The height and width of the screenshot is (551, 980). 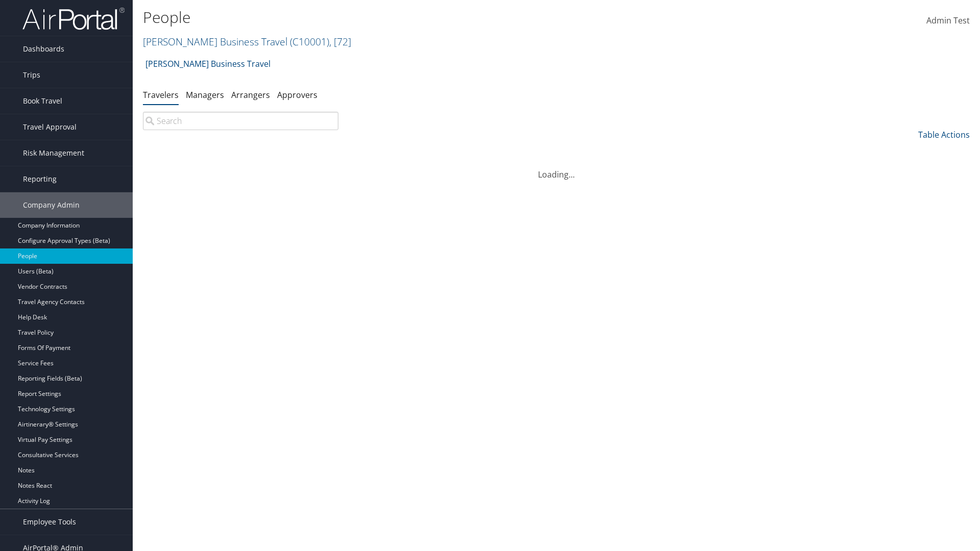 What do you see at coordinates (944, 134) in the screenshot?
I see `a: Table Actions` at bounding box center [944, 134].